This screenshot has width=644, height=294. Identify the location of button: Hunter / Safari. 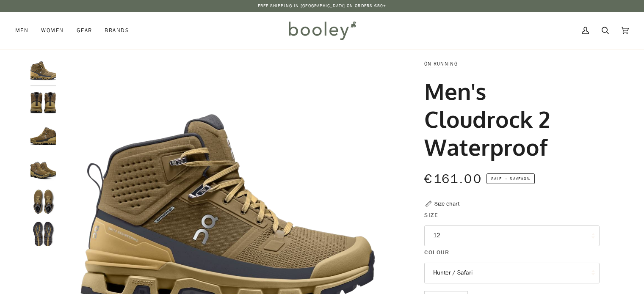
(512, 273).